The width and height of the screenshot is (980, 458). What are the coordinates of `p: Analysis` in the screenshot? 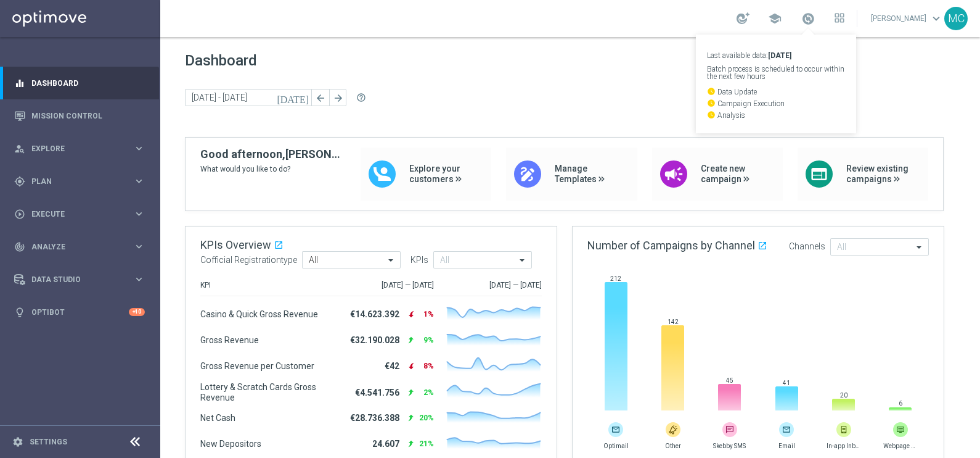 It's located at (776, 114).